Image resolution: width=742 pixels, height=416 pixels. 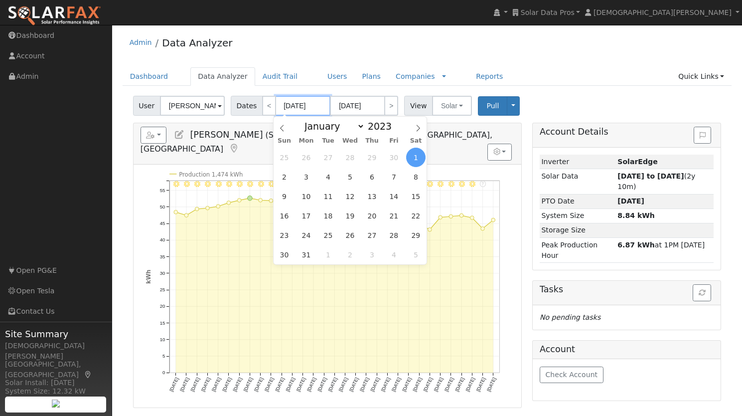 What do you see at coordinates (418, 106) in the screenshot?
I see `span: View` at bounding box center [418, 106].